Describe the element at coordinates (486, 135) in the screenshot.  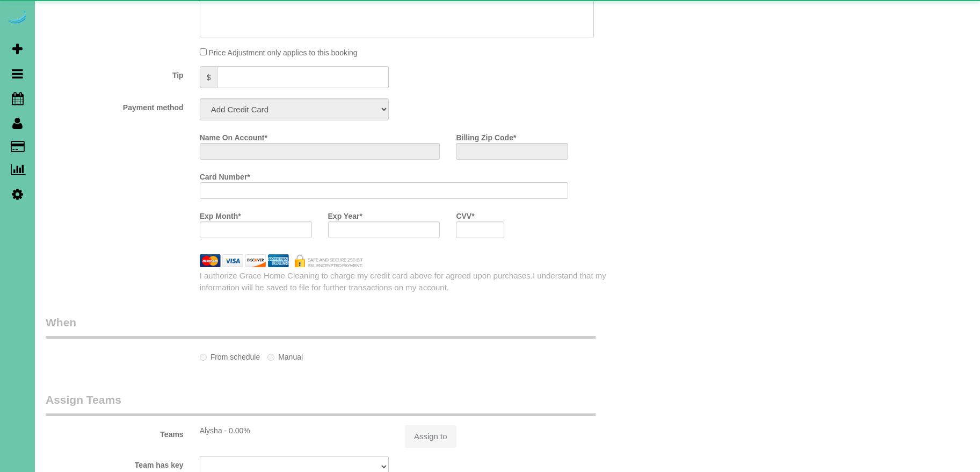
I see `label: Billing Zip Code` at that location.